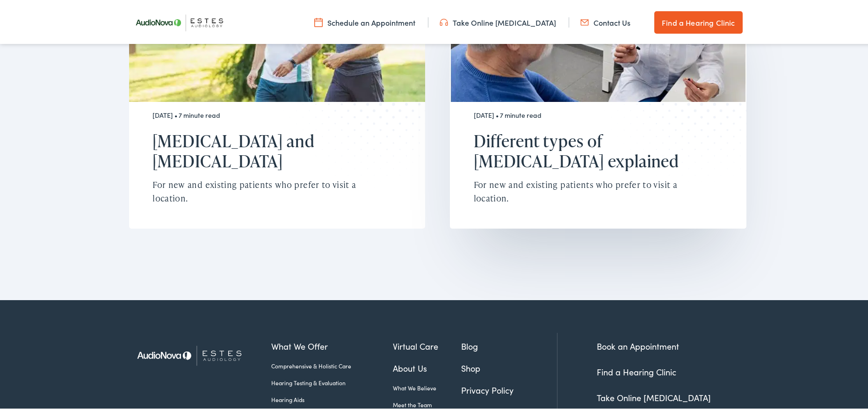 The image size is (868, 410). I want to click on a: Virtual Care, so click(427, 344).